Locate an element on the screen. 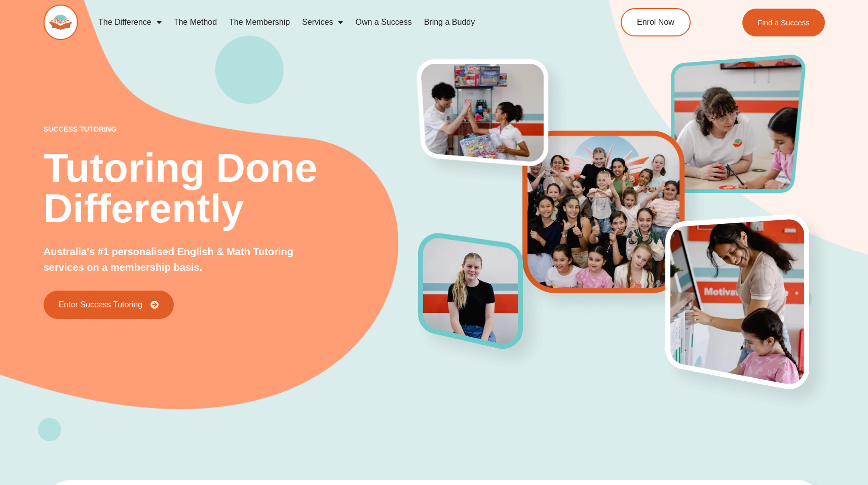 The image size is (868, 485). a: Services is located at coordinates (322, 22).